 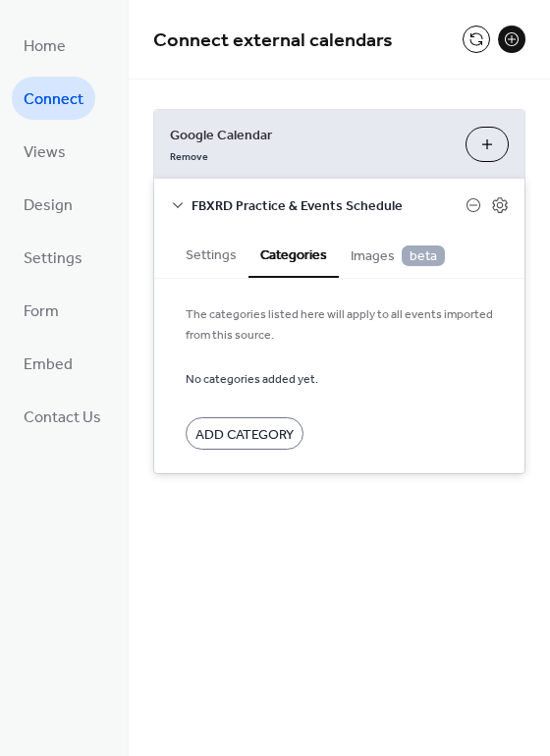 I want to click on span: No categories added yet., so click(x=252, y=379).